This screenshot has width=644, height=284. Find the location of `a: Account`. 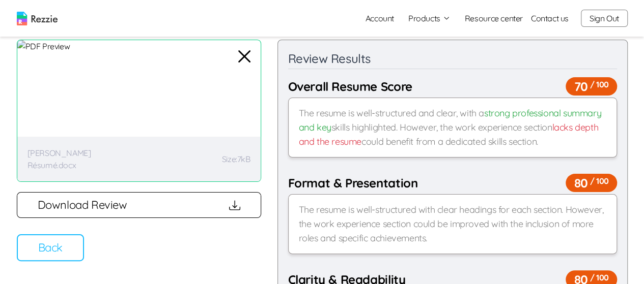

a: Account is located at coordinates (380, 18).